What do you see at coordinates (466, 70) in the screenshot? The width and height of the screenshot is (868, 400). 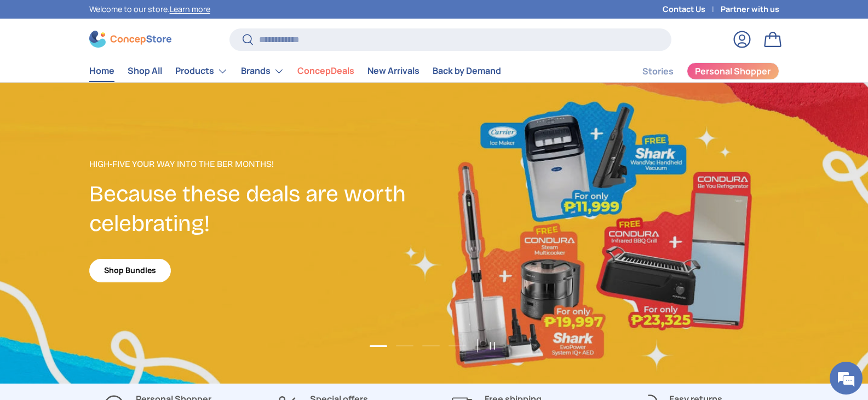 I see `a: Back by Demand` at bounding box center [466, 70].